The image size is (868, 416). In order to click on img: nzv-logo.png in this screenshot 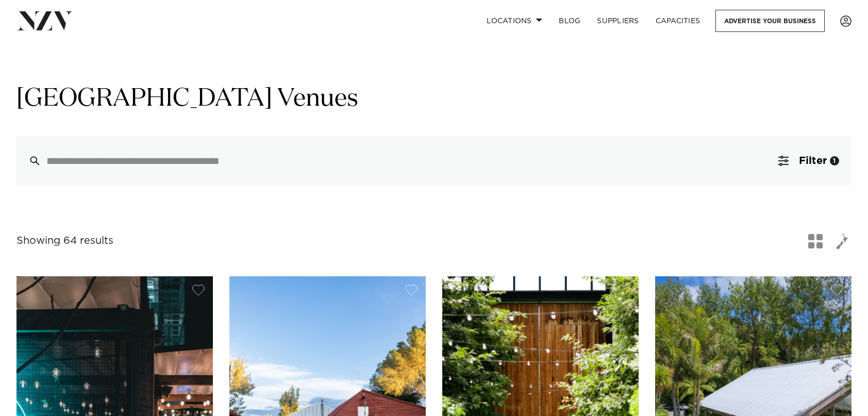, I will do `click(44, 20)`.